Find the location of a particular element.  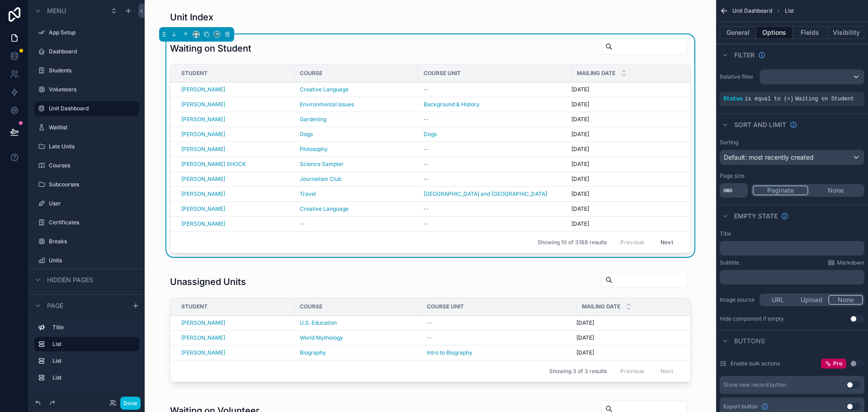

button: Next is located at coordinates (667, 242).